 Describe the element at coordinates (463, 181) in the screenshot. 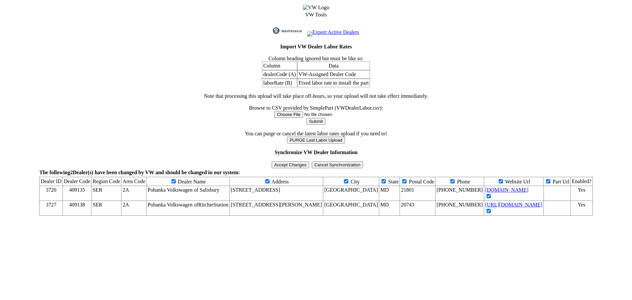

I see `span: Phone` at that location.